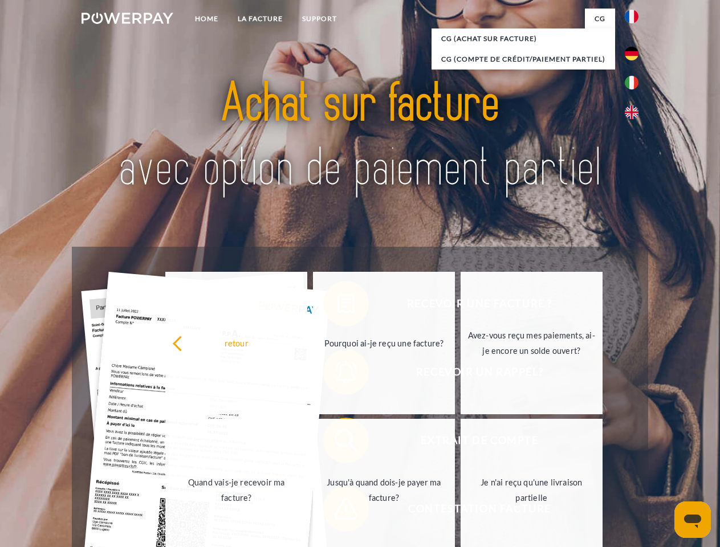 This screenshot has height=547, width=720. I want to click on a: Avez-vous reçu mes paiements, ai-je encore un solde ouvert?, so click(531, 343).